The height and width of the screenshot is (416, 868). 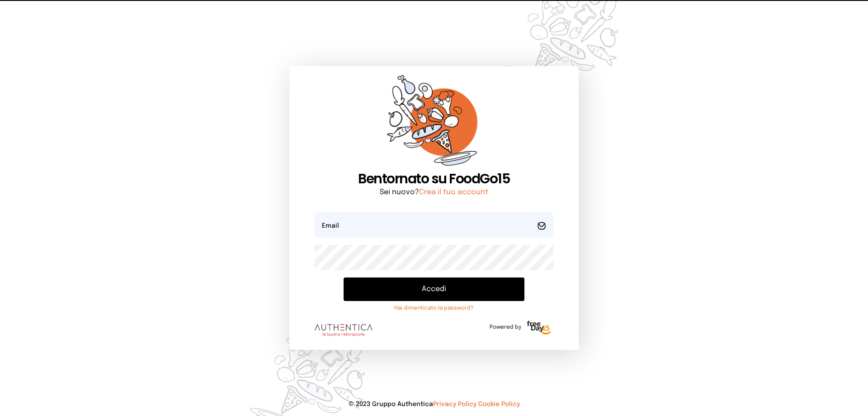 I want to click on button: Accedi, so click(x=434, y=289).